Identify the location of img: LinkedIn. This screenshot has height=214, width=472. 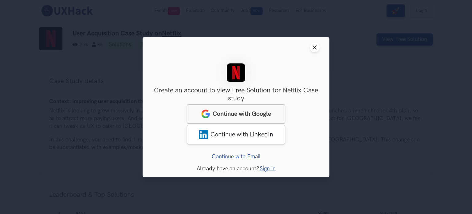
(203, 134).